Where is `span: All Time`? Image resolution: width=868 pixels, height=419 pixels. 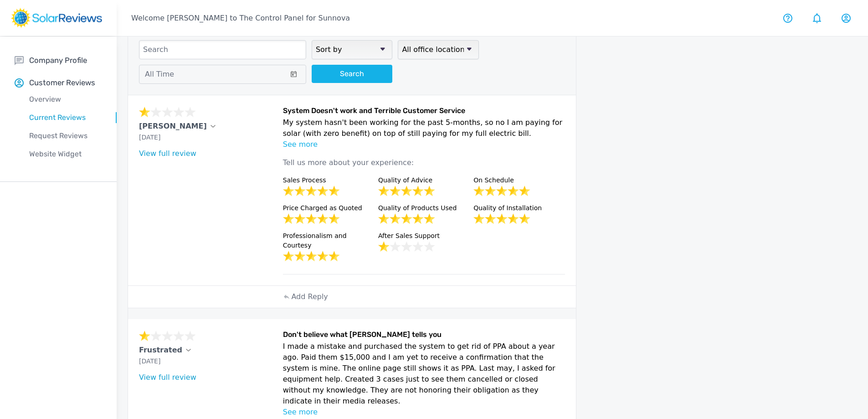 span: All Time is located at coordinates (160, 74).